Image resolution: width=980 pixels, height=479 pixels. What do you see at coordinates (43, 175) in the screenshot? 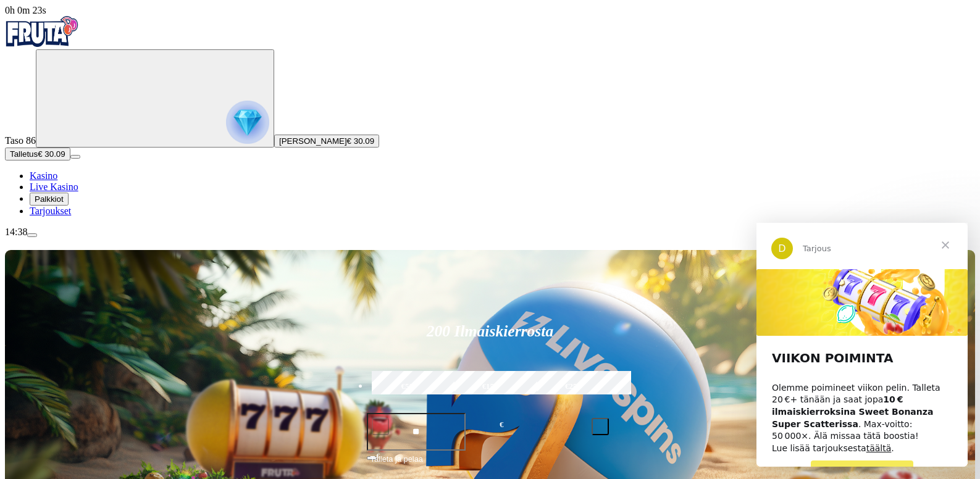
I see `span: Kasino` at bounding box center [43, 175].